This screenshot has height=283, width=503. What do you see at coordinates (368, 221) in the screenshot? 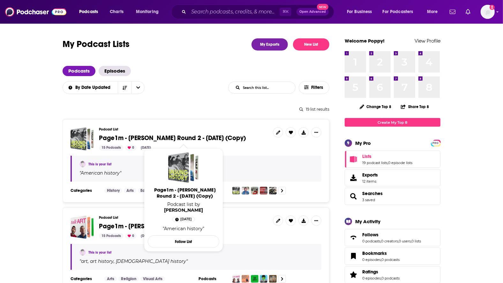
I see `div: My Activity` at bounding box center [368, 221].